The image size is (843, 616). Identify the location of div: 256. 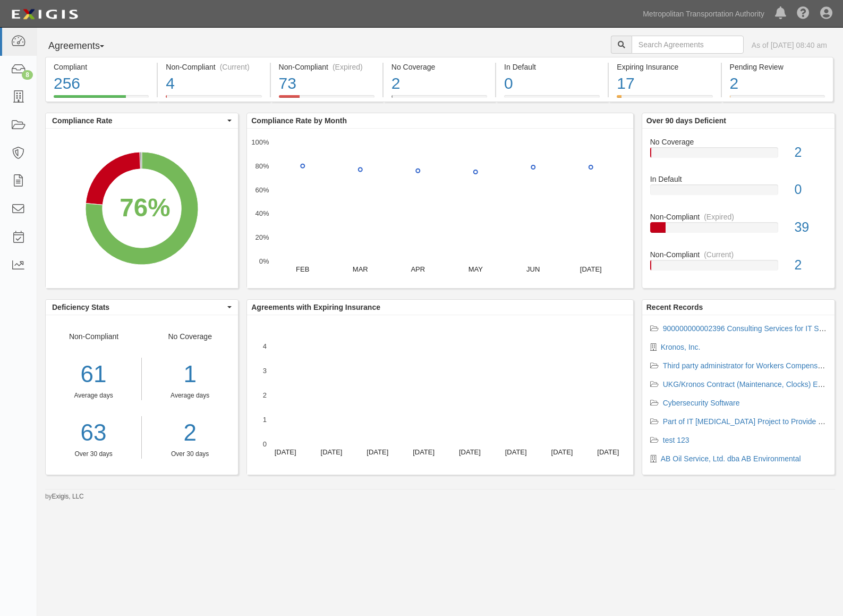
(101, 84).